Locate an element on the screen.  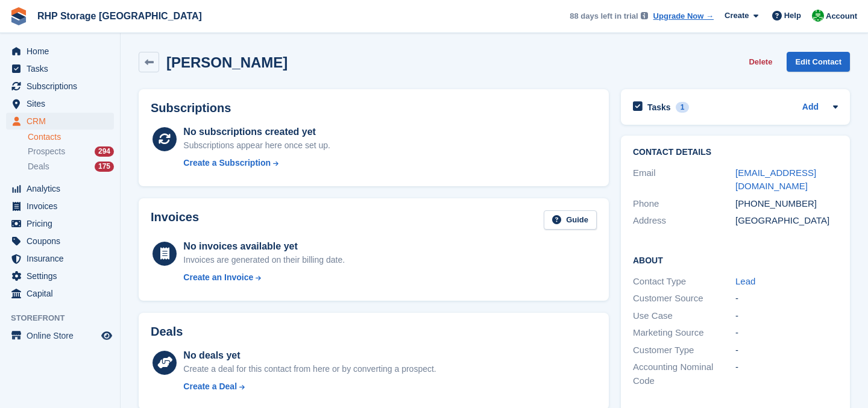
h2: About is located at coordinates (735, 260).